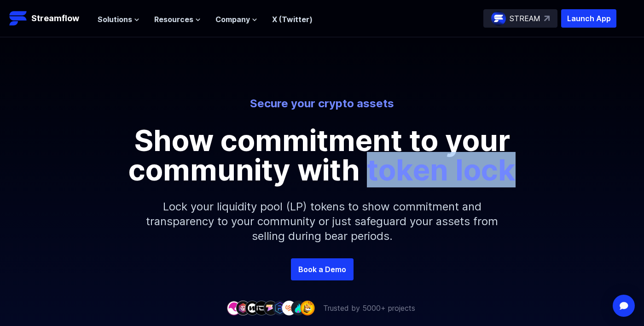  Describe the element at coordinates (233, 307) in the screenshot. I see `img: company-1` at that location.